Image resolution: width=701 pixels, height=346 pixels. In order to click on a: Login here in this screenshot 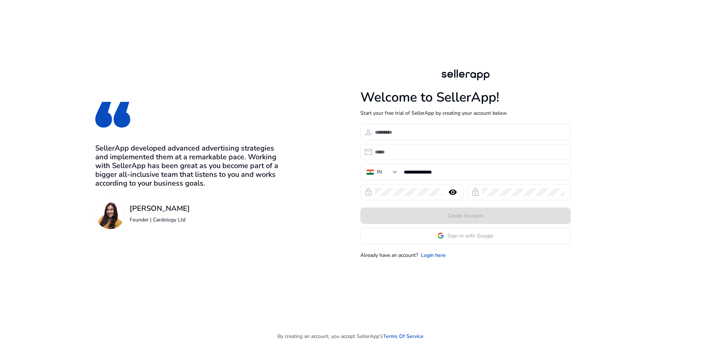, I will do `click(433, 255)`.